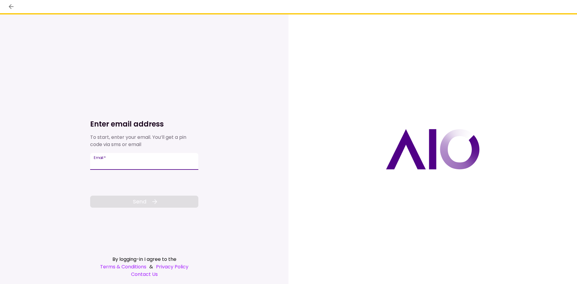 This screenshot has width=577, height=284. I want to click on h1: Enter email address, so click(144, 124).